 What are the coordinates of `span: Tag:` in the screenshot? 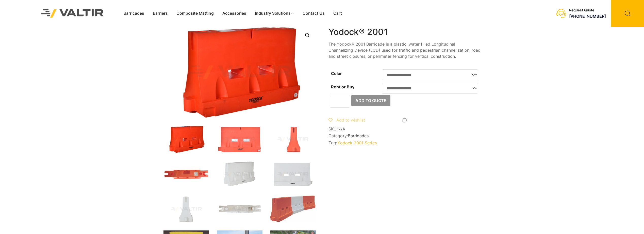 It's located at (405, 143).